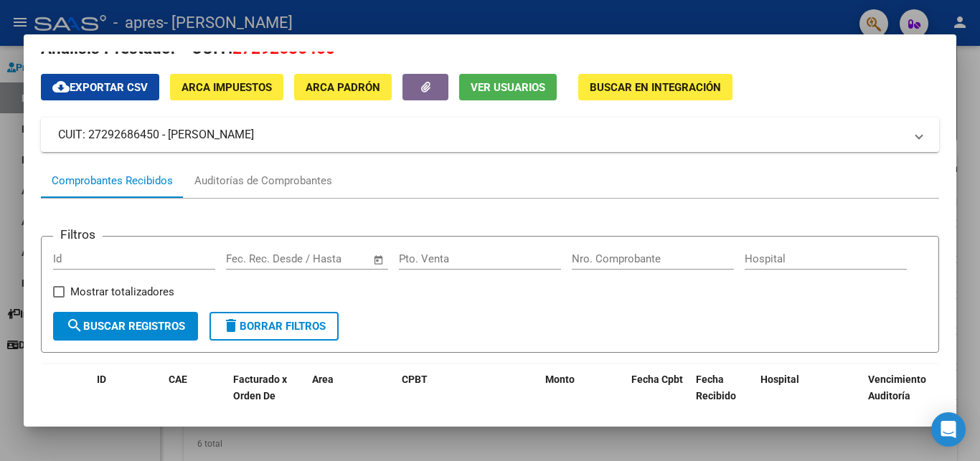  Describe the element at coordinates (722, 396) in the screenshot. I see `datatable-header-cell: Fecha Recibido` at that location.